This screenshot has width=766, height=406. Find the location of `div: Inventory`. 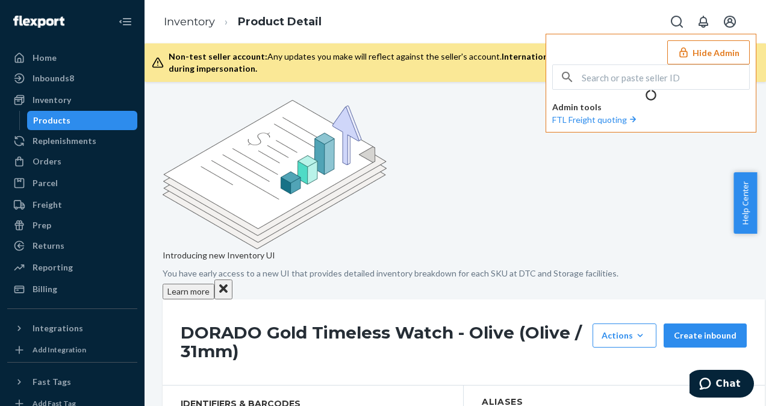

div: Inventory is located at coordinates (52, 100).